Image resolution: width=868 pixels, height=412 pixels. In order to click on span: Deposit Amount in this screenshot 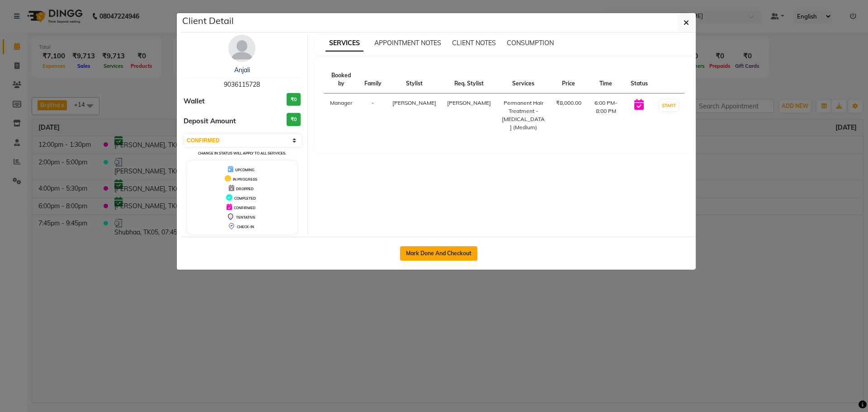, I will do `click(210, 121)`.